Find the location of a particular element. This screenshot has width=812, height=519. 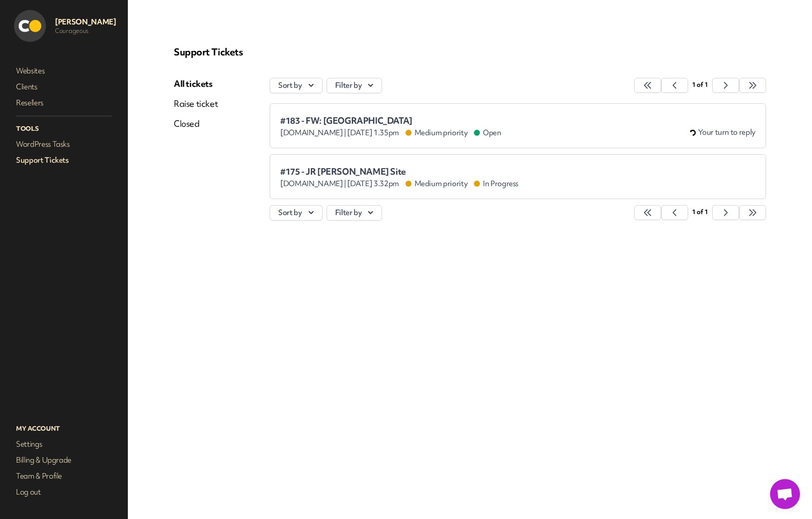

a: WordPress Tasks is located at coordinates (64, 144).